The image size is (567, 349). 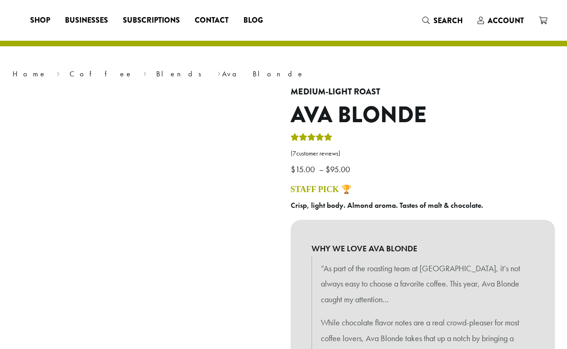 I want to click on span: 7, so click(x=294, y=153).